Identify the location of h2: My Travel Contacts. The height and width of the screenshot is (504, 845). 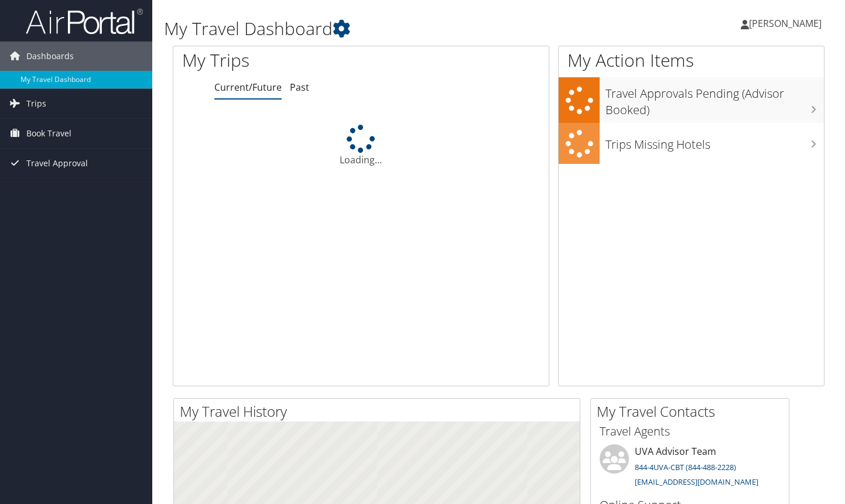
(693, 411).